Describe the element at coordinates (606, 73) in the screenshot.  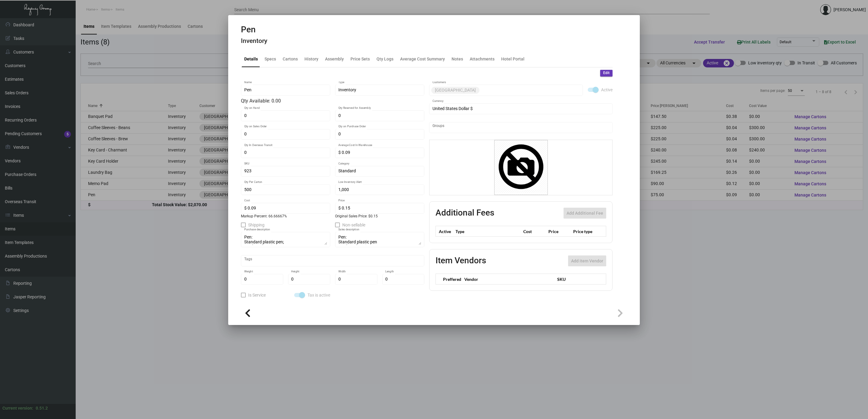
I see `span: Edit` at that location.